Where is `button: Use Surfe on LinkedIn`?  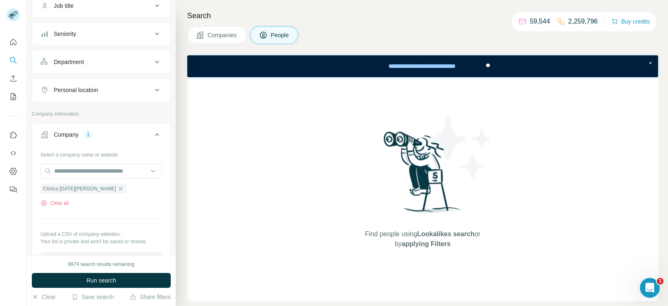 button: Use Surfe on LinkedIn is located at coordinates (13, 135).